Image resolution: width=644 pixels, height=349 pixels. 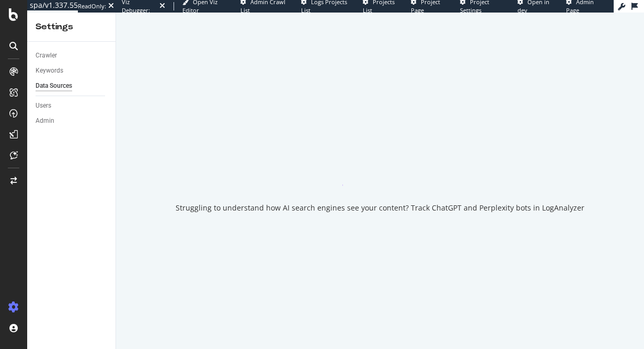 I want to click on div: Data Sources, so click(x=54, y=86).